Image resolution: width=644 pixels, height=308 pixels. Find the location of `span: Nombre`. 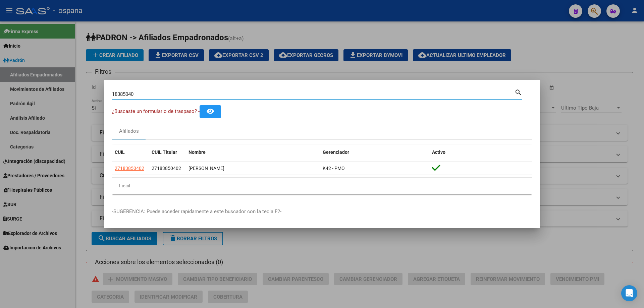

span: Nombre is located at coordinates (197, 152).